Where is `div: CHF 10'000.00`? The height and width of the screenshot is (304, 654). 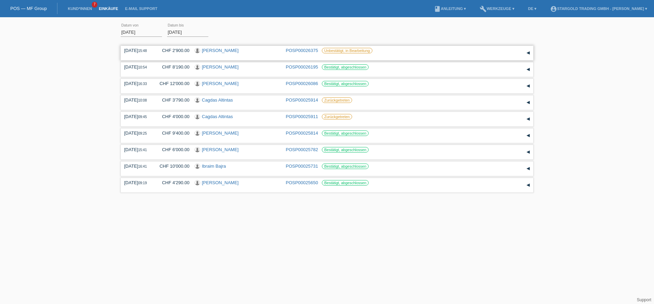 div: CHF 10'000.00 is located at coordinates (173, 166).